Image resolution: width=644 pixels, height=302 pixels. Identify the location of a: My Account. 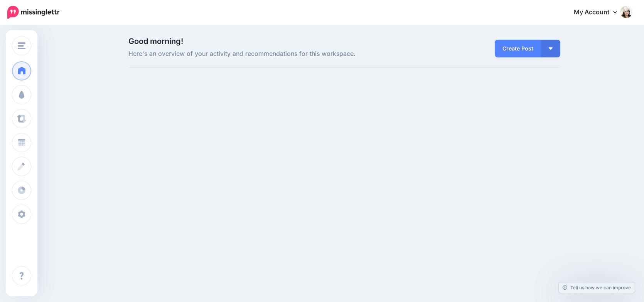
(599, 13).